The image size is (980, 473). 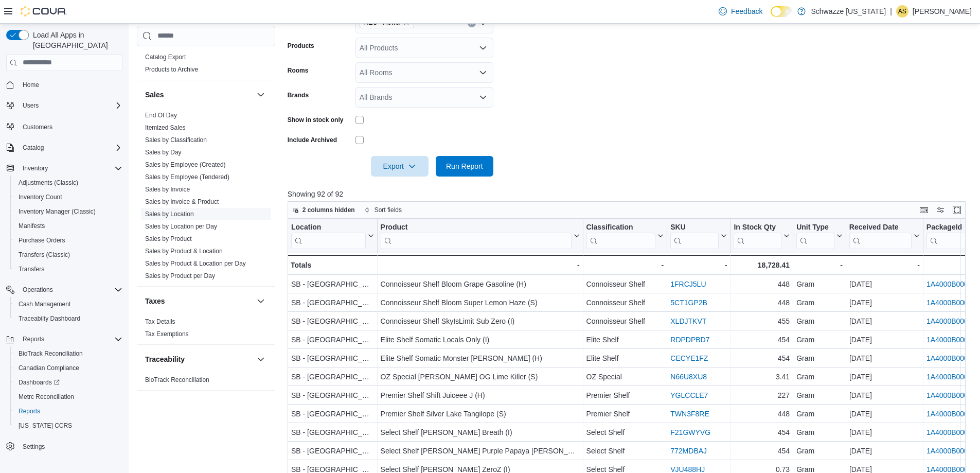 What do you see at coordinates (177, 379) in the screenshot?
I see `a: BioTrack Reconciliation` at bounding box center [177, 379].